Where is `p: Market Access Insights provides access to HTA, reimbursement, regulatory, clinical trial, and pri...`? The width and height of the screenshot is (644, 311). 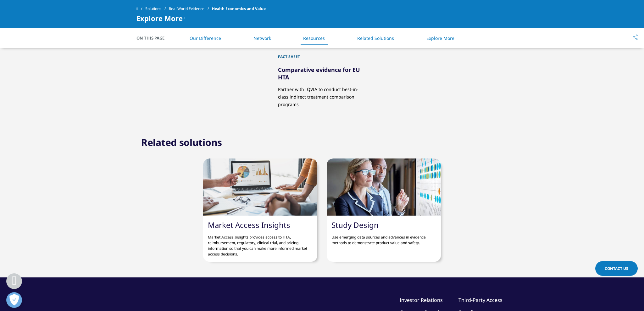
p: Market Access Insights provides access to HTA, reimbursement, regulatory, clinical trial, and pri... is located at coordinates (261, 244).